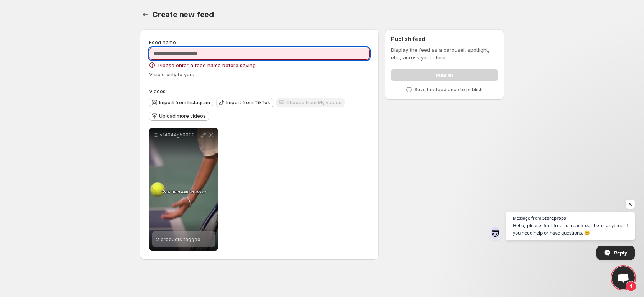 The width and height of the screenshot is (644, 297). I want to click on button: Upload more videos, so click(179, 116).